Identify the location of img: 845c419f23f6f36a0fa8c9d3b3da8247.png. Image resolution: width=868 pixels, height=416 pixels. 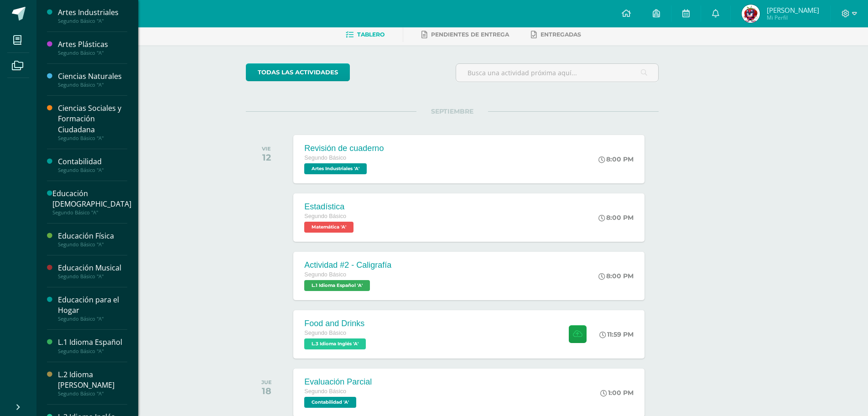
(751, 13).